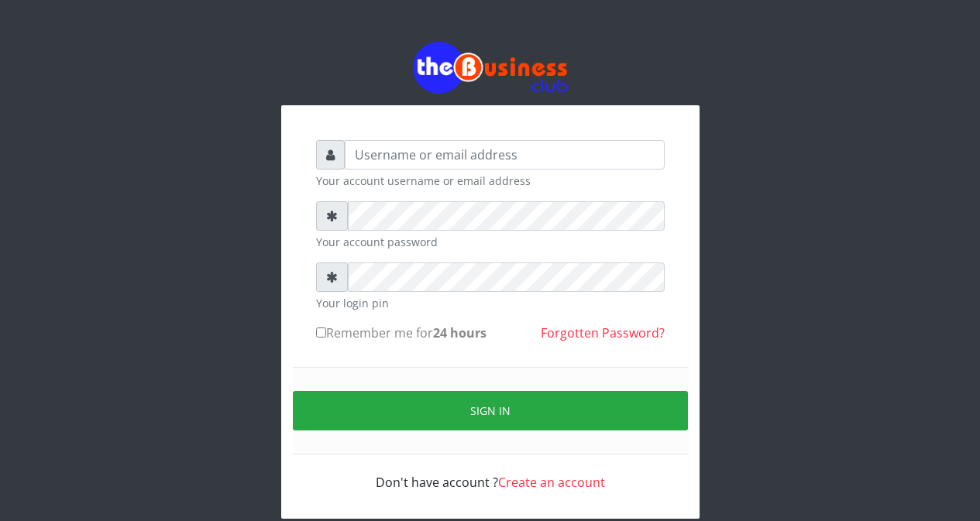 Image resolution: width=980 pixels, height=521 pixels. I want to click on label: Remember me for, so click(401, 332).